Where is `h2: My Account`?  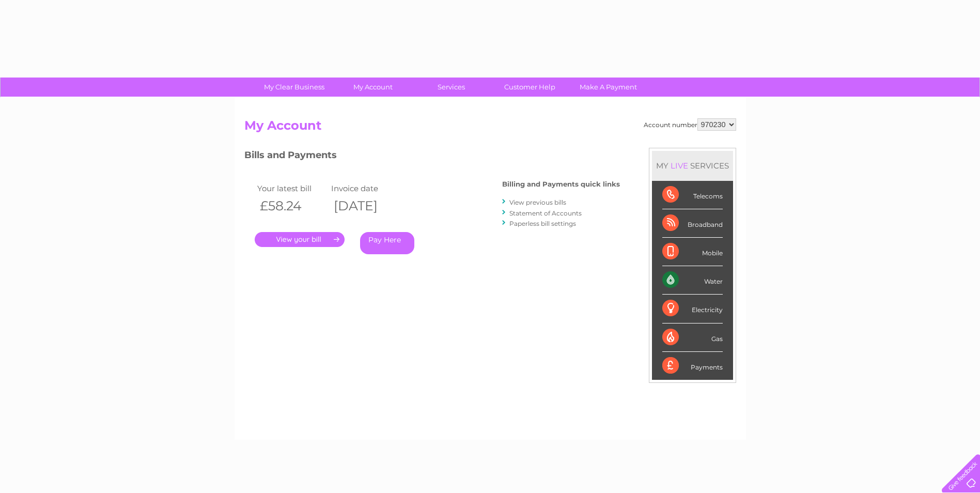 h2: My Account is located at coordinates (490, 128).